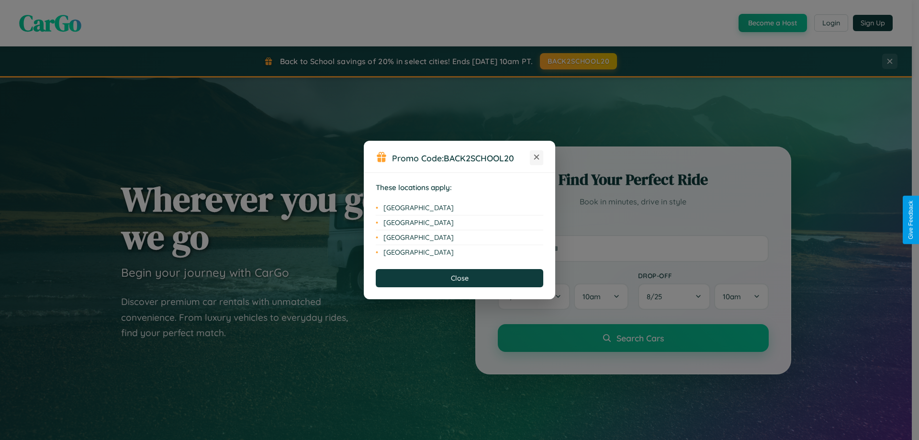  Describe the element at coordinates (479, 158) in the screenshot. I see `b: BACK2SCHOOL20` at that location.